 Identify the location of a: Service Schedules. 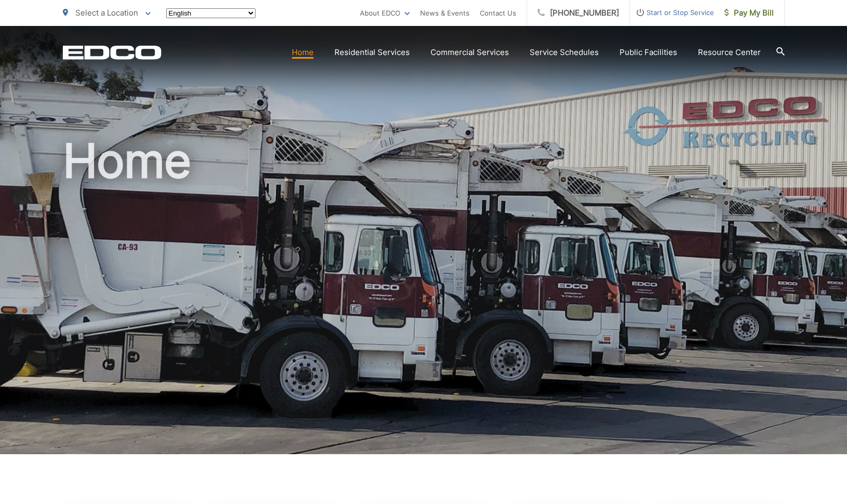
(564, 53).